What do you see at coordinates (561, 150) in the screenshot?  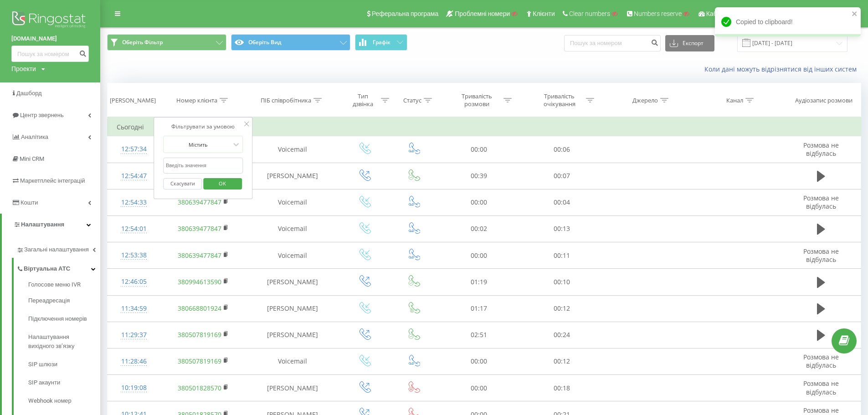 I see `td: 00:06` at bounding box center [561, 150].